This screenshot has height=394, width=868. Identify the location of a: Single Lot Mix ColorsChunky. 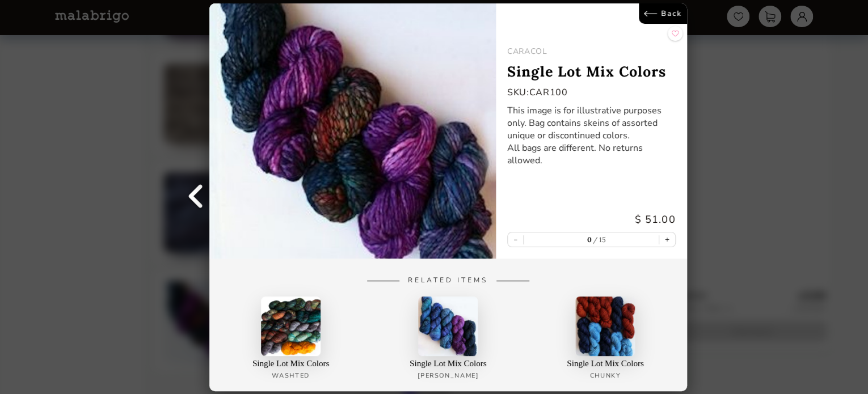
(605, 341).